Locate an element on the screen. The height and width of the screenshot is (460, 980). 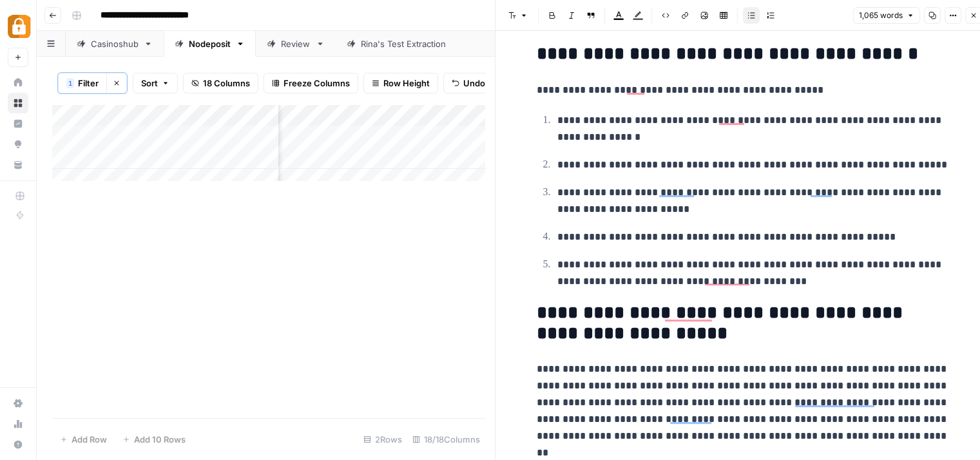
div: Nodeposit is located at coordinates (210, 44).